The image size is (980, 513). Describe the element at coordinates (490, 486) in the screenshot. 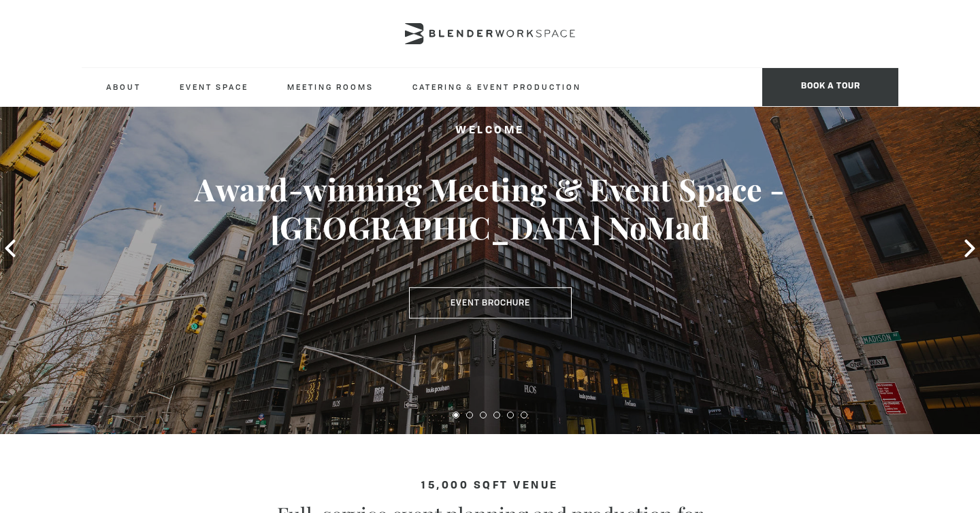

I see `h4: 15,000 sqft venue` at that location.